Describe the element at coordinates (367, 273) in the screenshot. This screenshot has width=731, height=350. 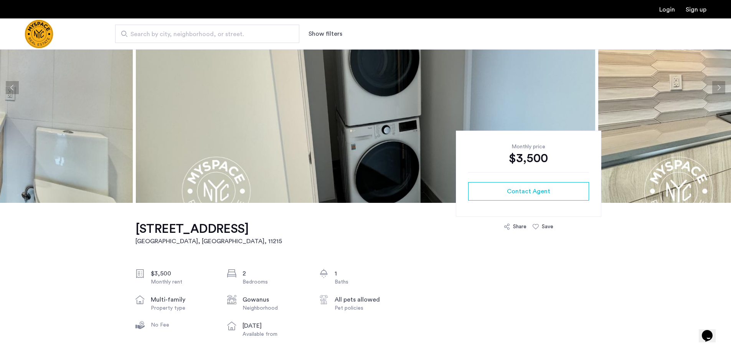
I see `div: 1` at that location.